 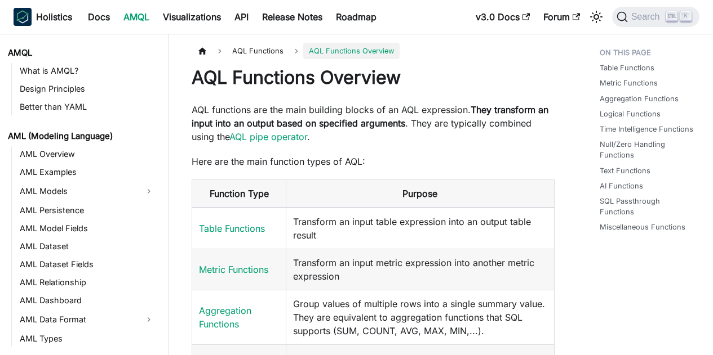 I want to click on a: Miscellaneous Functions, so click(x=642, y=227).